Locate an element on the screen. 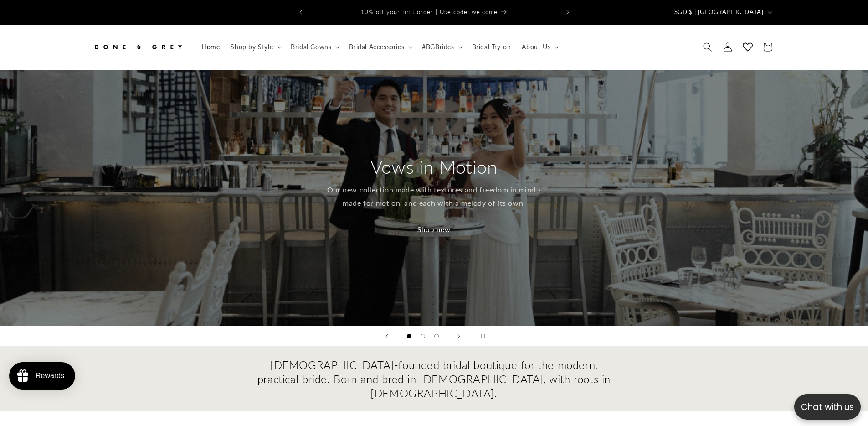 This screenshot has height=426, width=868. span: Bridal Gowns is located at coordinates (311, 47).